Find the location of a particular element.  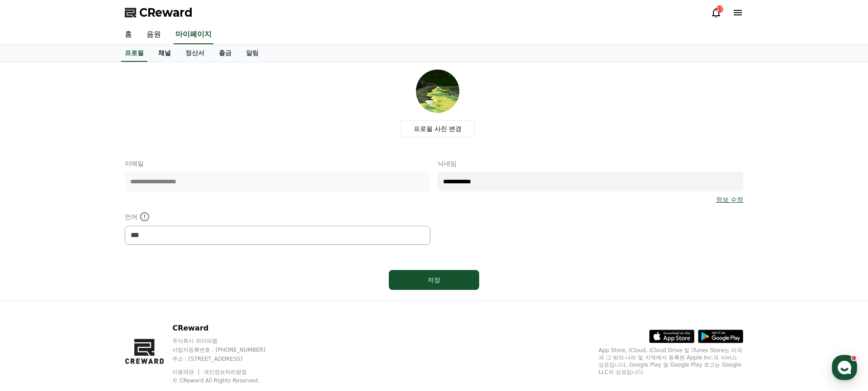

a: 17 is located at coordinates (716, 13).